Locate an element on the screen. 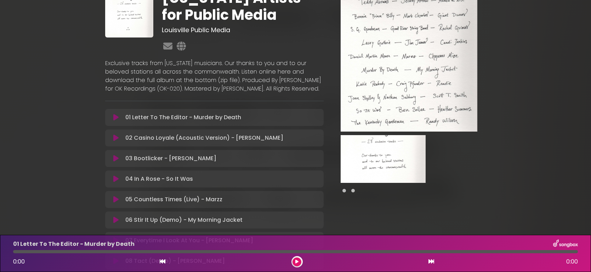  p: 05 Countless Times (Live) - Marzz is located at coordinates (174, 200).